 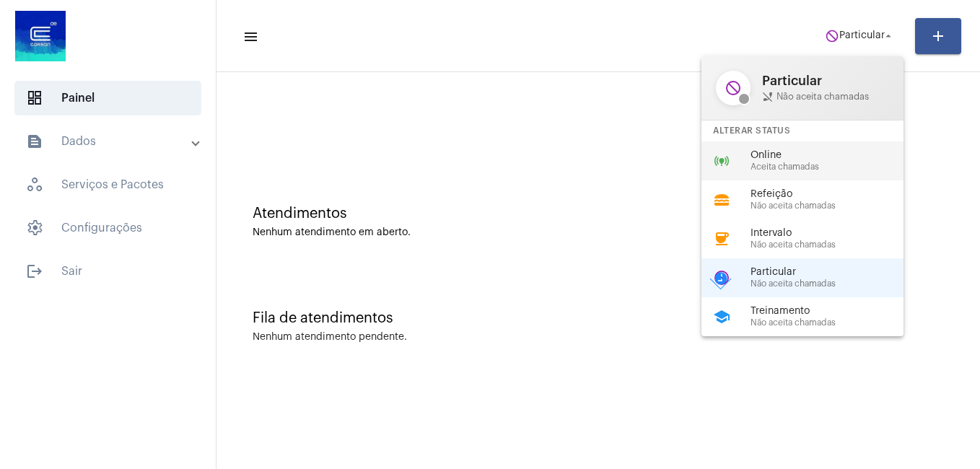 I want to click on span: Treinamento, so click(x=833, y=311).